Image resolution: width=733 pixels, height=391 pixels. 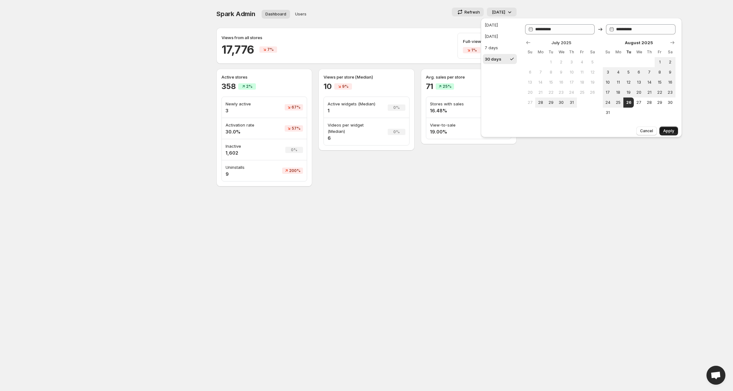 What do you see at coordinates (530, 103) in the screenshot?
I see `button: Start of range Sunday July 27 2025` at bounding box center [530, 103].